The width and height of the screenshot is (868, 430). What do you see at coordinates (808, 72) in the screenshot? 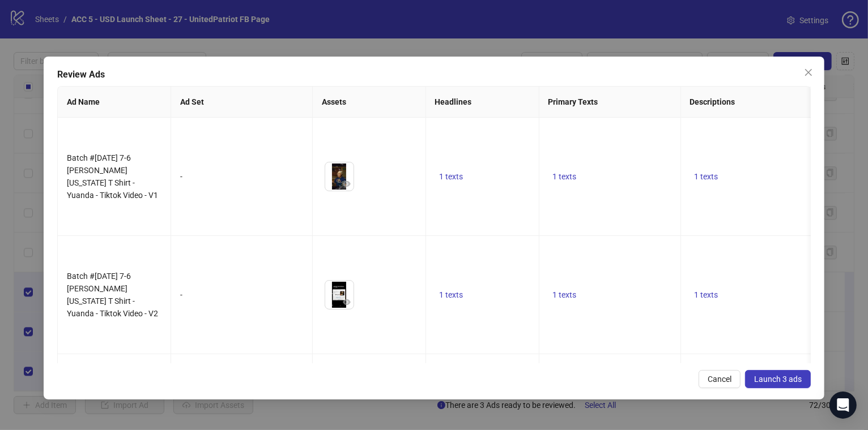
I see `span: close` at bounding box center [808, 72].